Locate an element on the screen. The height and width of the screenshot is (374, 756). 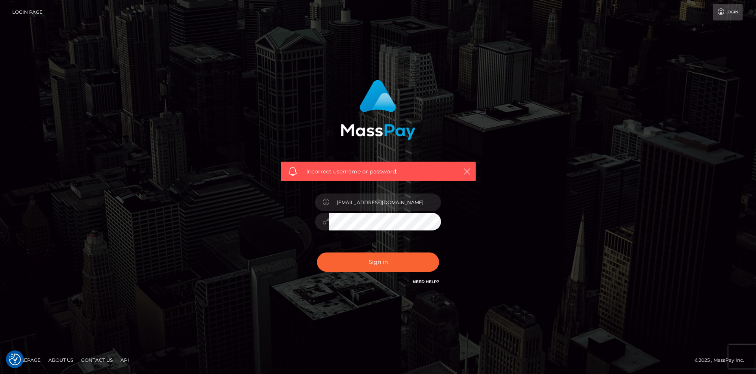
a: Homepage is located at coordinates (26, 360).